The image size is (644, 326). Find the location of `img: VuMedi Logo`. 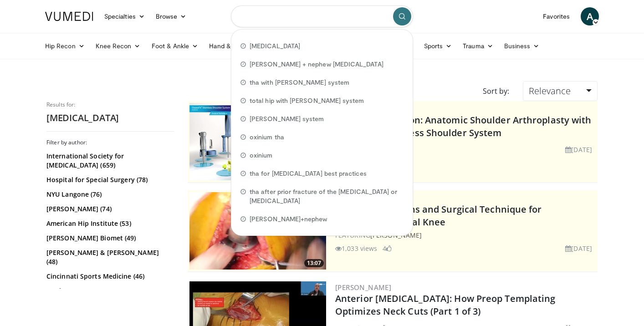

img: VuMedi Logo is located at coordinates (69, 17).